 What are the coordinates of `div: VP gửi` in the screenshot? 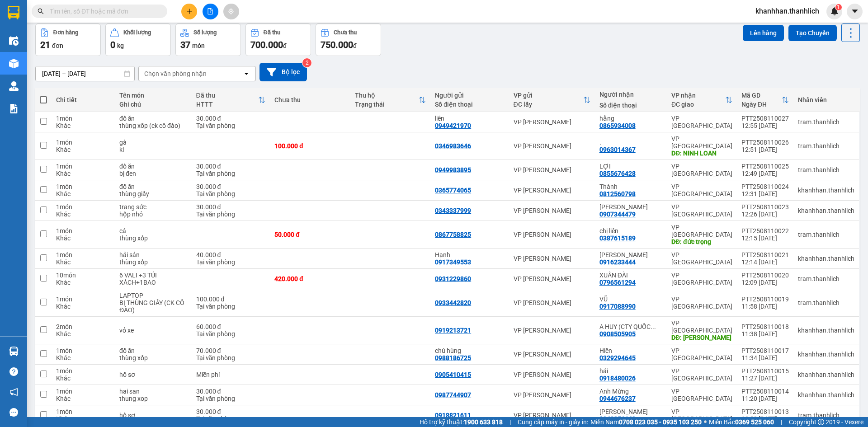 It's located at (548, 95).